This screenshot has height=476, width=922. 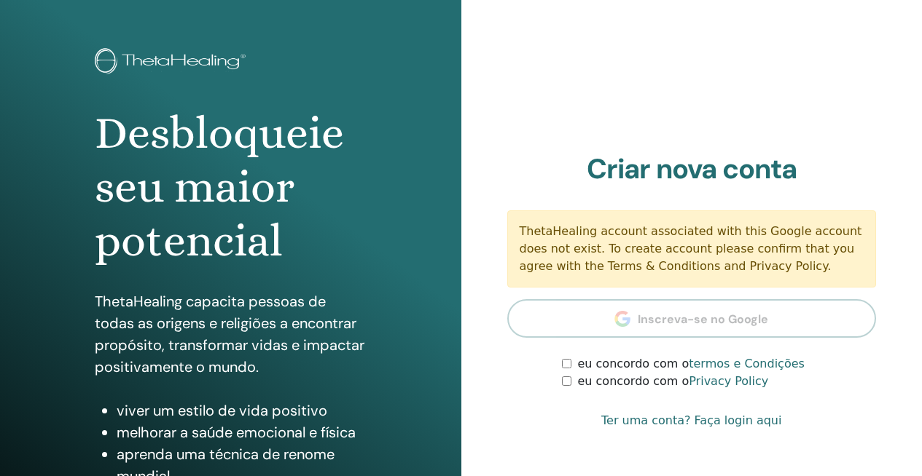 I want to click on a: termos e Condições, so click(x=746, y=364).